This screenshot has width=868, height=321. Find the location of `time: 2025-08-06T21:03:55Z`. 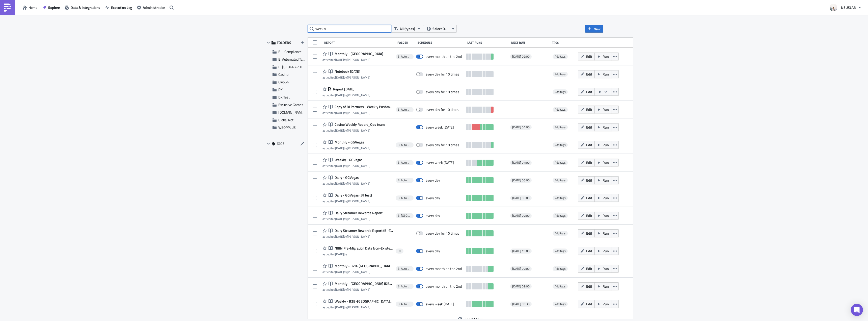

time: 2025-08-06T21:03:55Z is located at coordinates (339, 272).